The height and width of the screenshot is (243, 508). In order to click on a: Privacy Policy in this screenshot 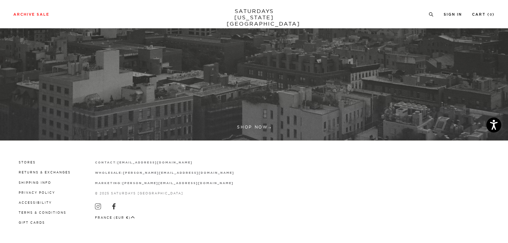, I will do `click(37, 193)`.